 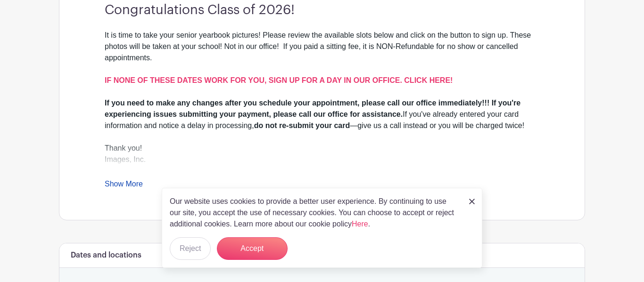 What do you see at coordinates (322, 149) in the screenshot?
I see `div: Thank you!` at bounding box center [322, 149].